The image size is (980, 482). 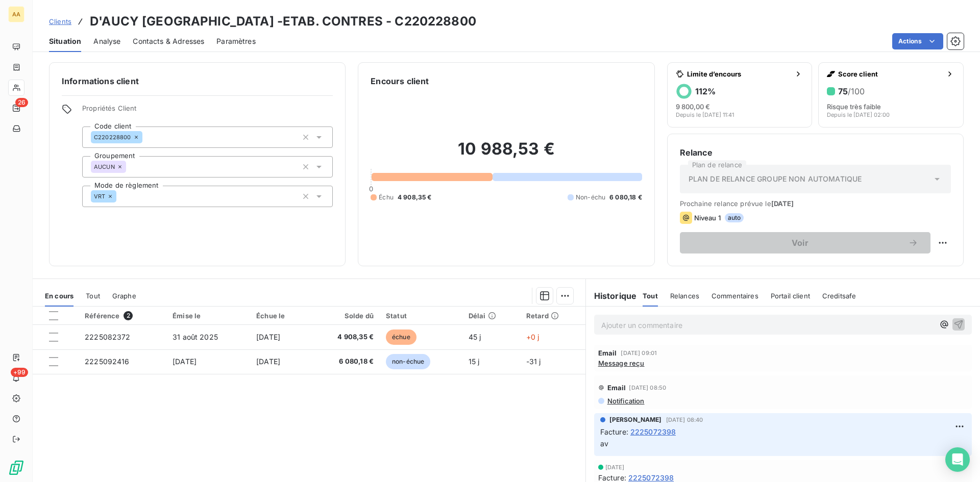 What do you see at coordinates (107, 336) in the screenshot?
I see `span: 2225082372` at bounding box center [107, 336].